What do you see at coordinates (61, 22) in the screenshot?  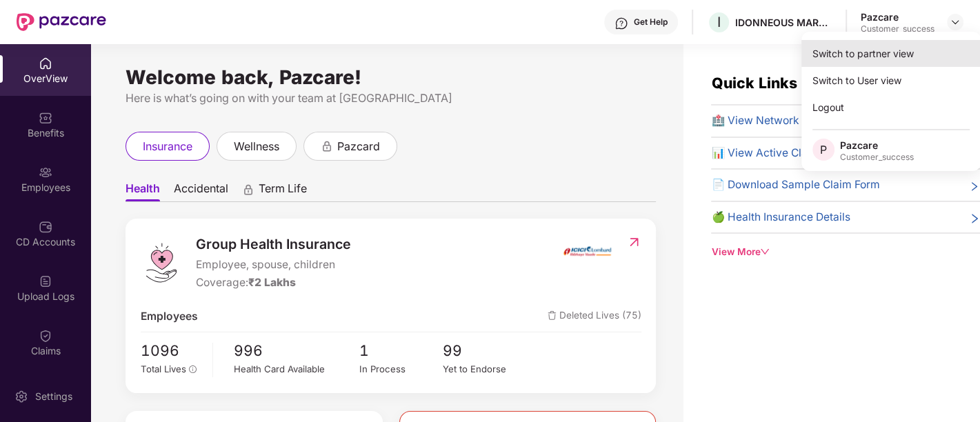 I see `img: New Pazcare Logo` at bounding box center [61, 22].